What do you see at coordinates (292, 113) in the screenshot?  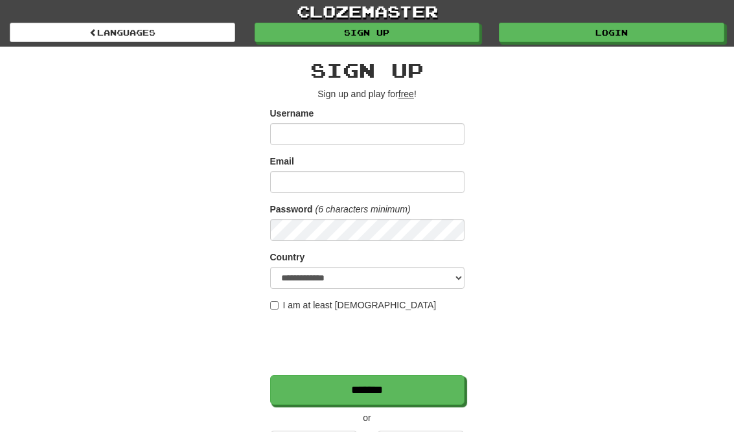 I see `label: Username` at bounding box center [292, 113].